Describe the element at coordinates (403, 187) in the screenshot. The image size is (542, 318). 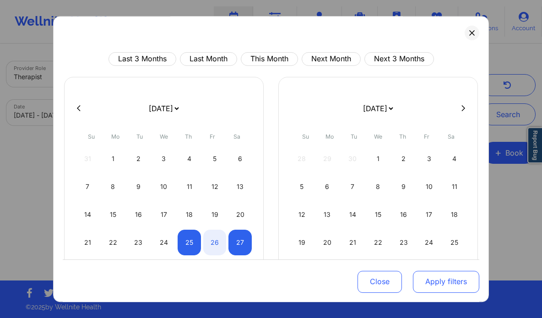
I see `div: Thu Oct 09 2025` at that location.